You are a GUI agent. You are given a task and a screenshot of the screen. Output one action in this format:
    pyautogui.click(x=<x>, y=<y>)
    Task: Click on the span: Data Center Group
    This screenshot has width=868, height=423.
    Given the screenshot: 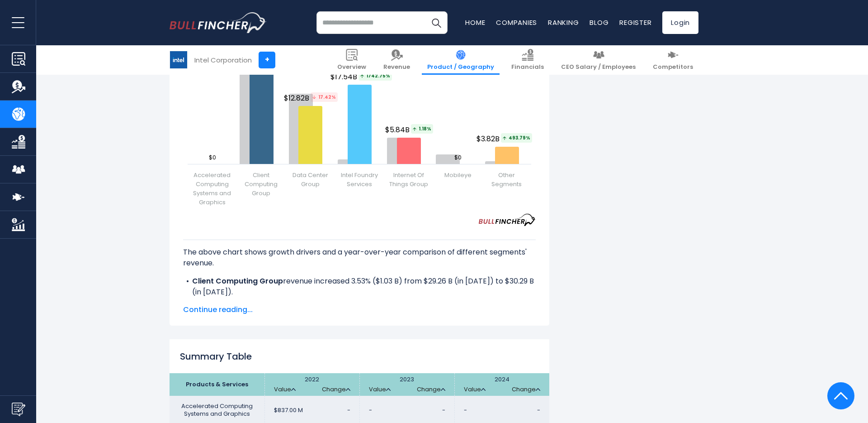 What is the action you would take?
    pyautogui.click(x=310, y=180)
    